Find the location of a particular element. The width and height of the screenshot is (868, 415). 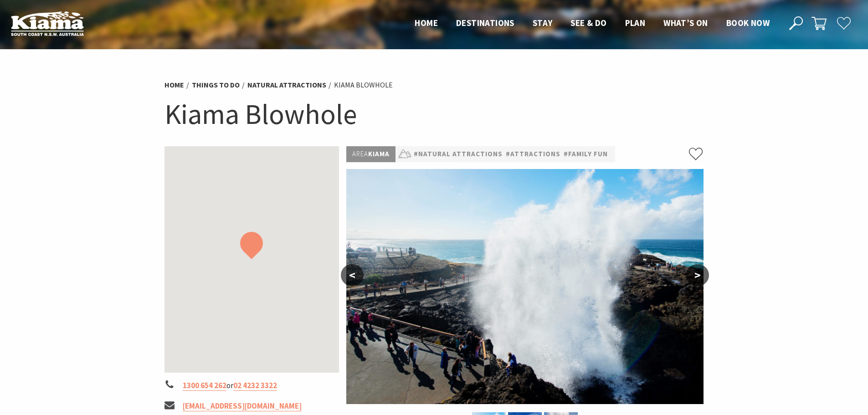

a: Natural Attractions is located at coordinates (287, 85).